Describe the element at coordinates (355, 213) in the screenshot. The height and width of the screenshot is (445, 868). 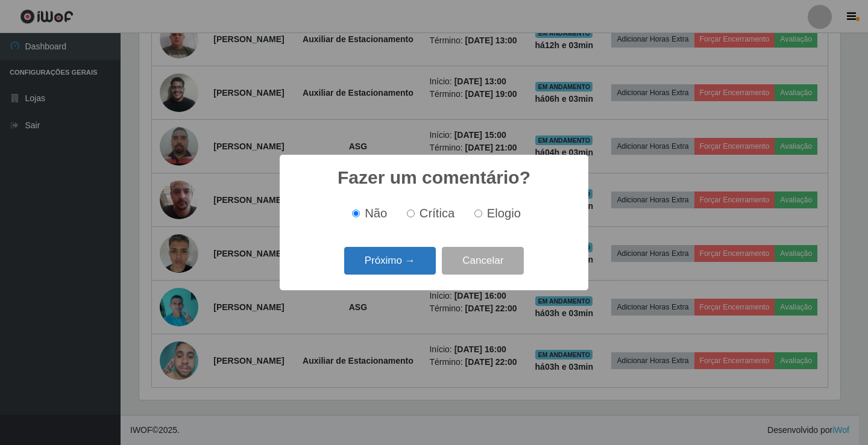
I see `input: Não` at that location.